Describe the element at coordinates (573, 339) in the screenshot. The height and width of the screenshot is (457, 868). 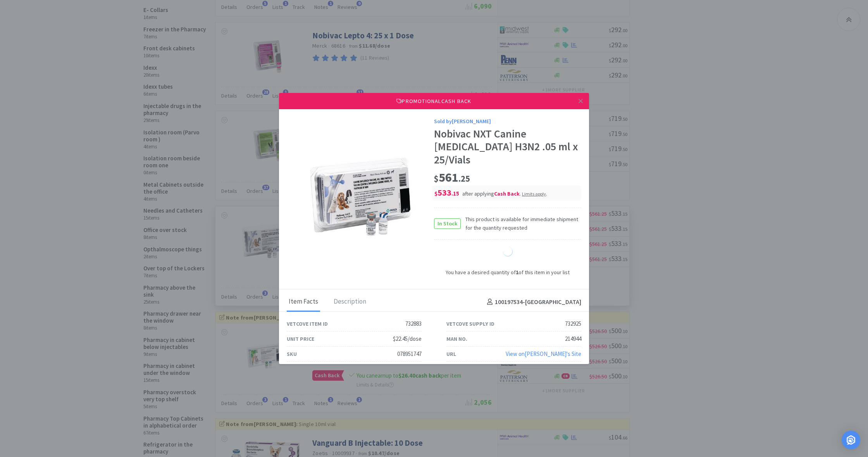
I see `div: 214944` at that location.